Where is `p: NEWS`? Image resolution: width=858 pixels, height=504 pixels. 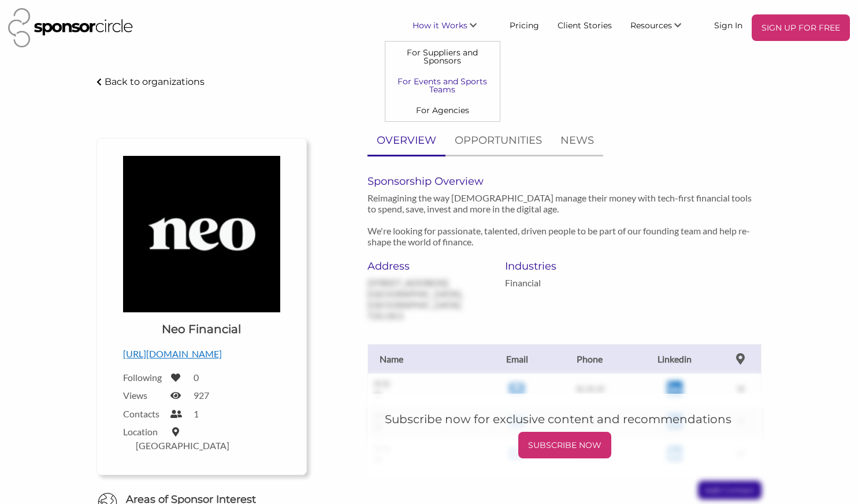 p: NEWS is located at coordinates (577, 140).